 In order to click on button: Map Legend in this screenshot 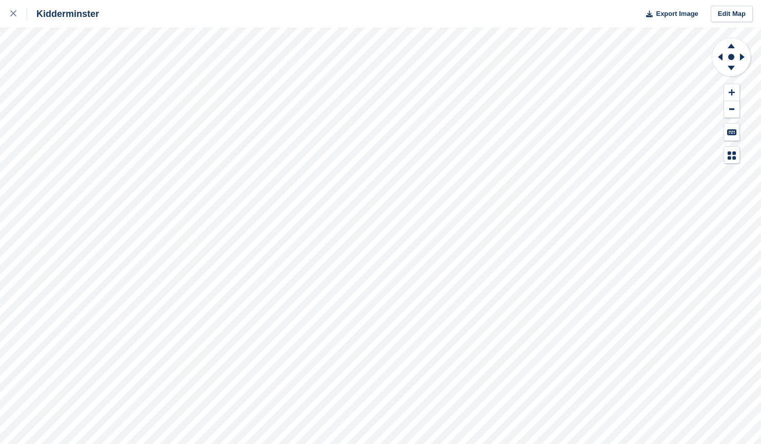, I will do `click(732, 155)`.